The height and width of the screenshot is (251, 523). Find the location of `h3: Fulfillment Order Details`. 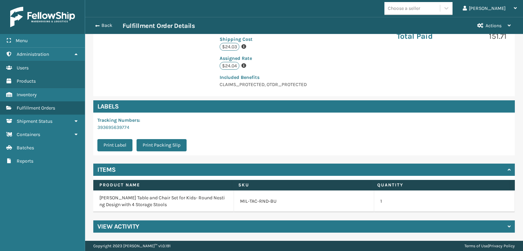

h3: Fulfillment Order Details is located at coordinates (159, 26).